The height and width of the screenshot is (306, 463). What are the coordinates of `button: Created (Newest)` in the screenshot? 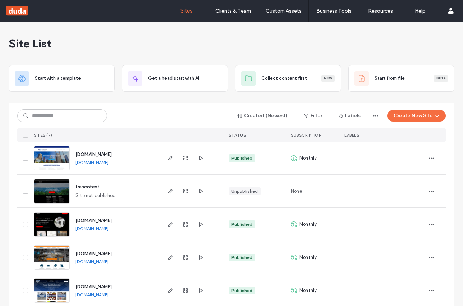 It's located at (262, 116).